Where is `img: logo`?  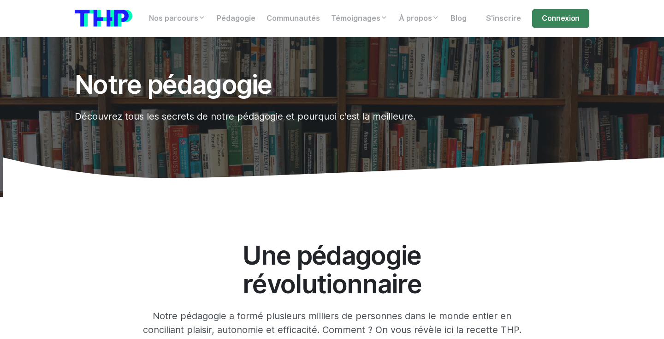 img: logo is located at coordinates (103, 18).